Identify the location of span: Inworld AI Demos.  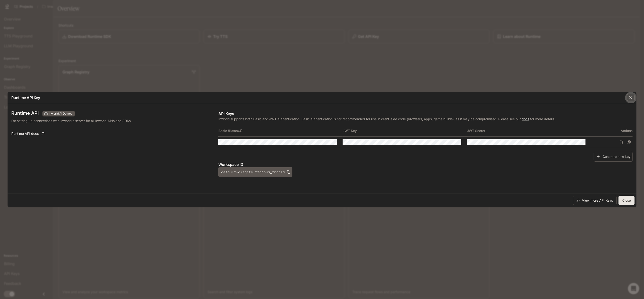
(60, 114).